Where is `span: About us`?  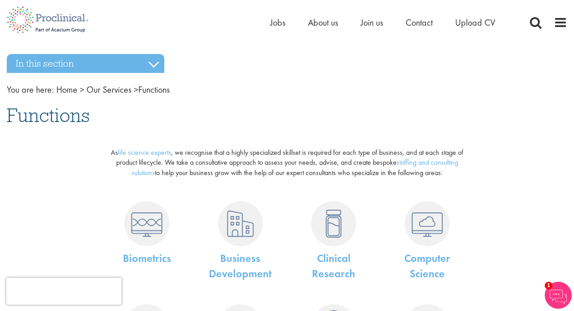
span: About us is located at coordinates (323, 23).